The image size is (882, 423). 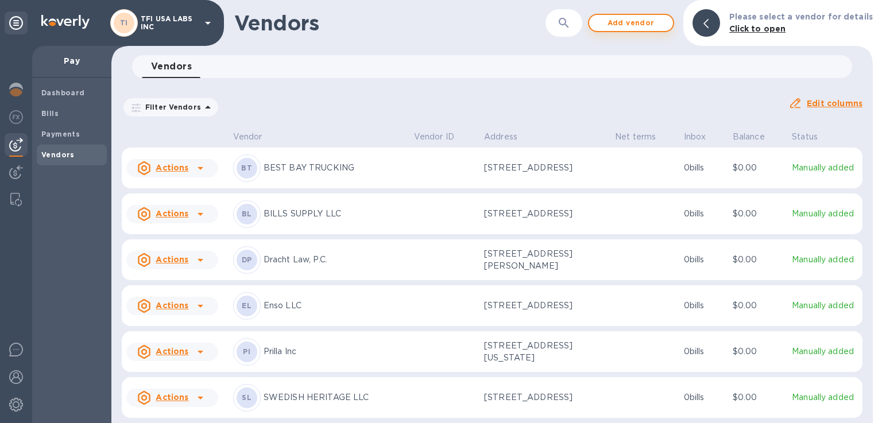 What do you see at coordinates (169, 23) in the screenshot?
I see `p: TFI USA LABS INC` at bounding box center [169, 23].